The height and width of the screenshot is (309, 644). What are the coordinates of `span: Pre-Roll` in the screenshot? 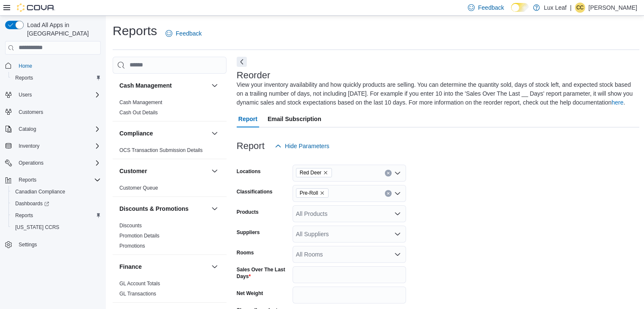 It's located at (312, 193).